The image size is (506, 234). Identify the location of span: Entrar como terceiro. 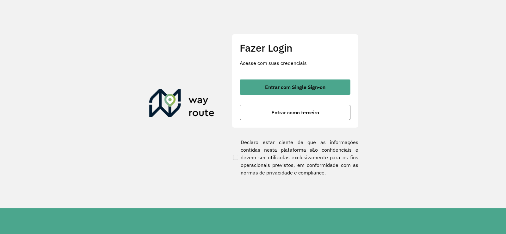
(295, 112).